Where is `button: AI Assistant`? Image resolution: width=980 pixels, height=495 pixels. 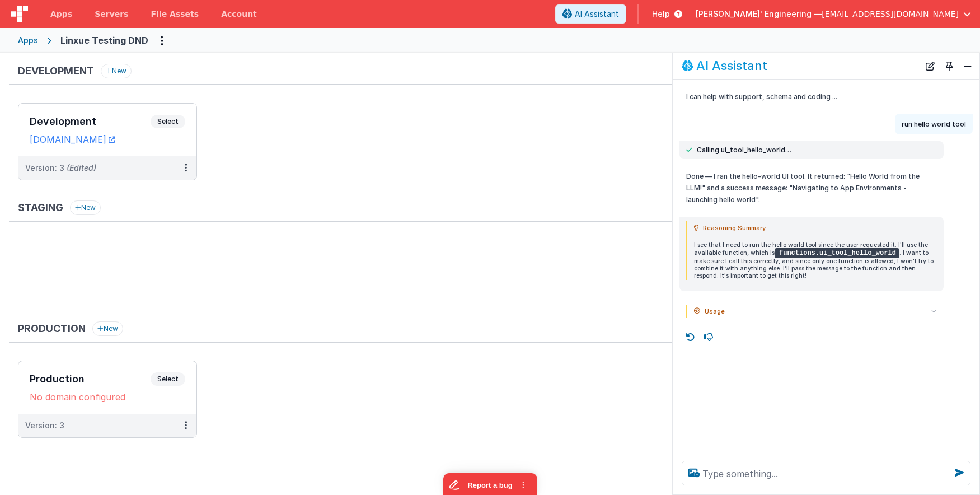 button: AI Assistant is located at coordinates (590, 14).